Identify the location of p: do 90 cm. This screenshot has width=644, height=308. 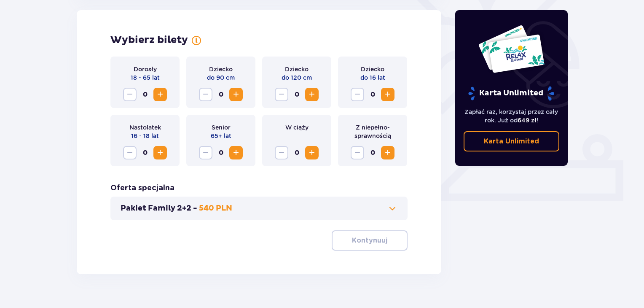
(221, 77).